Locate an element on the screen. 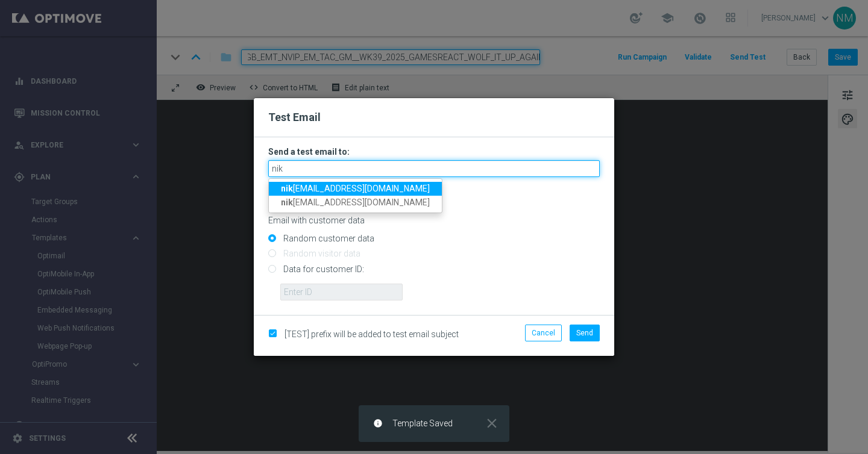 The width and height of the screenshot is (868, 454). h2: Test Email is located at coordinates (434, 117).